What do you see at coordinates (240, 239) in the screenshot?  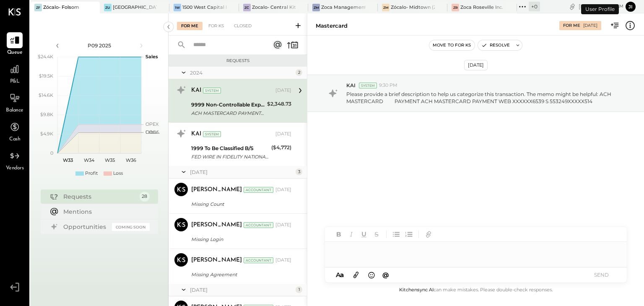 I see `div: Missing Login` at bounding box center [240, 239].